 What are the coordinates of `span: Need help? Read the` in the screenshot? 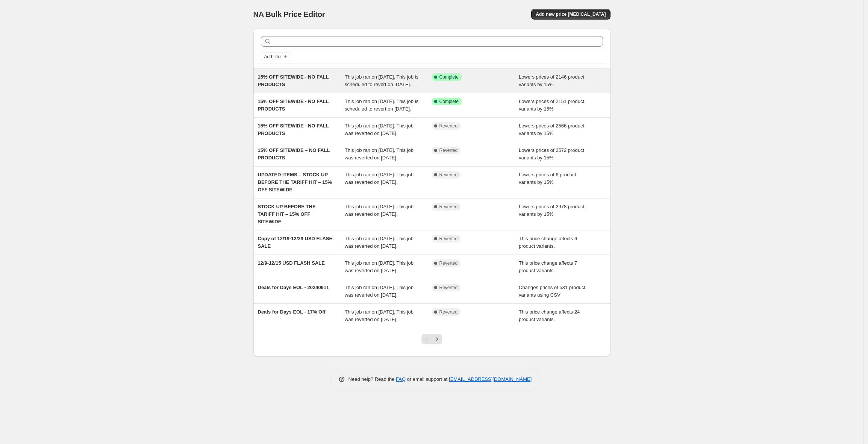 It's located at (372, 378).